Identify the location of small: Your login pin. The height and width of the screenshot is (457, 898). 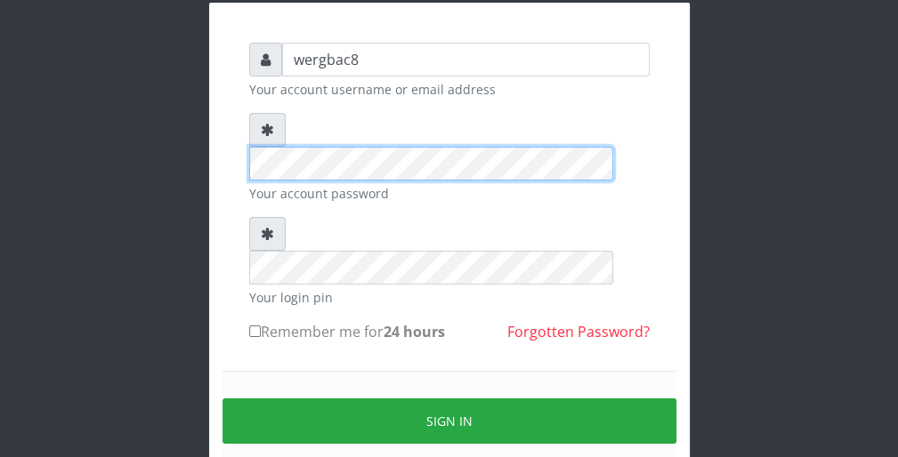
(449, 297).